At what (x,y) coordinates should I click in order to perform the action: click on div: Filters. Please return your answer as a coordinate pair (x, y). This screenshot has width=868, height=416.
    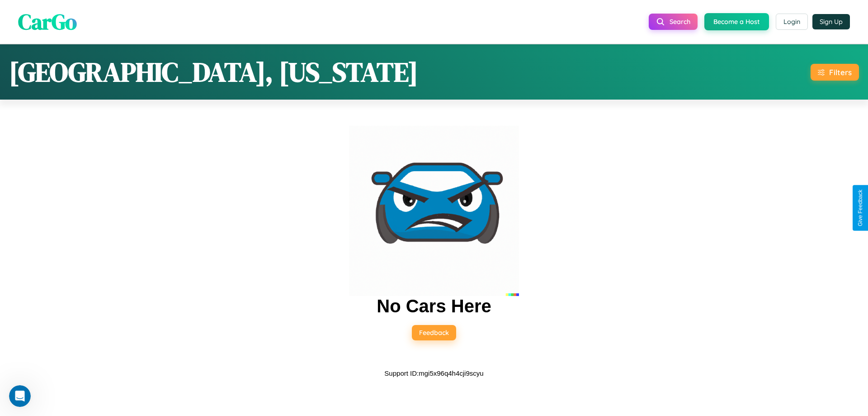
    Looking at the image, I should click on (840, 72).